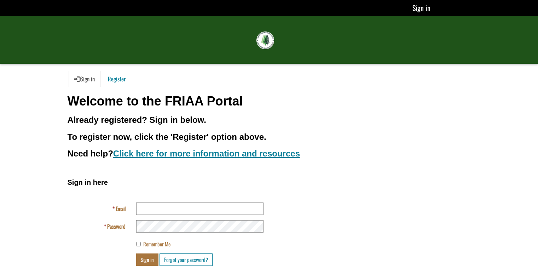  Describe the element at coordinates (121, 208) in the screenshot. I see `span: Email` at that location.